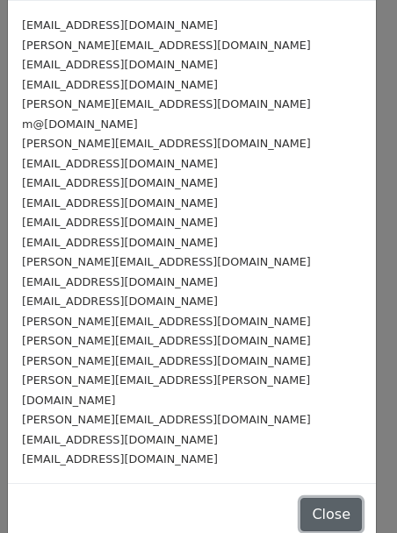 This screenshot has height=533, width=397. I want to click on button: Close, so click(331, 515).